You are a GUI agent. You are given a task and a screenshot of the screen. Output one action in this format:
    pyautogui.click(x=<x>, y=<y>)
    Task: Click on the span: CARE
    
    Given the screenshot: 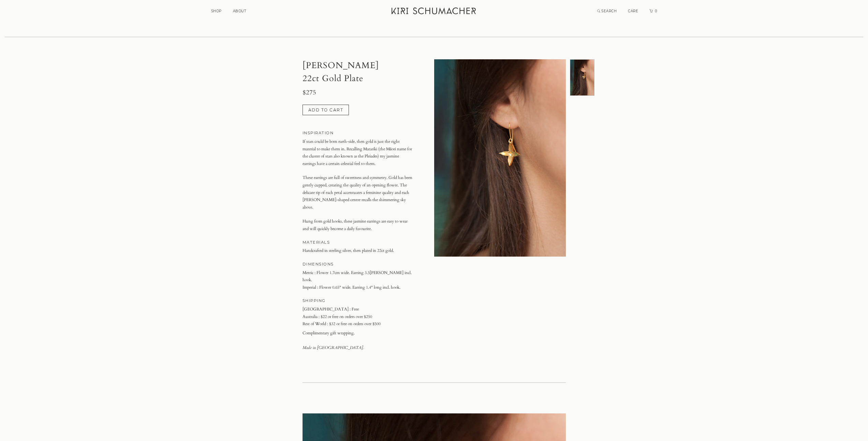 What is the action you would take?
    pyautogui.click(x=633, y=11)
    